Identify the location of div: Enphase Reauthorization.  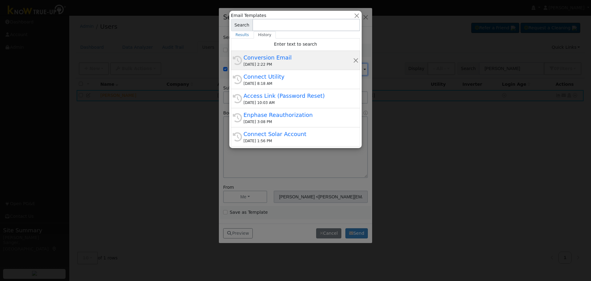
(298, 115).